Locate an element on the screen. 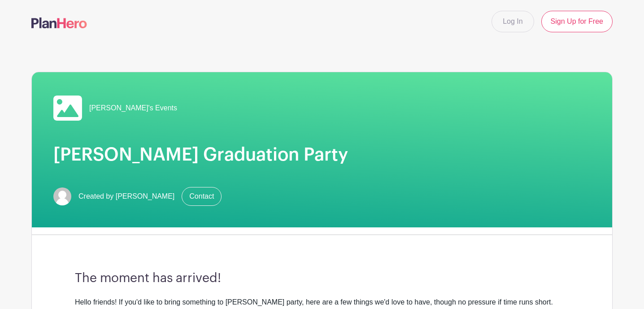  a: Log In is located at coordinates (513, 21).